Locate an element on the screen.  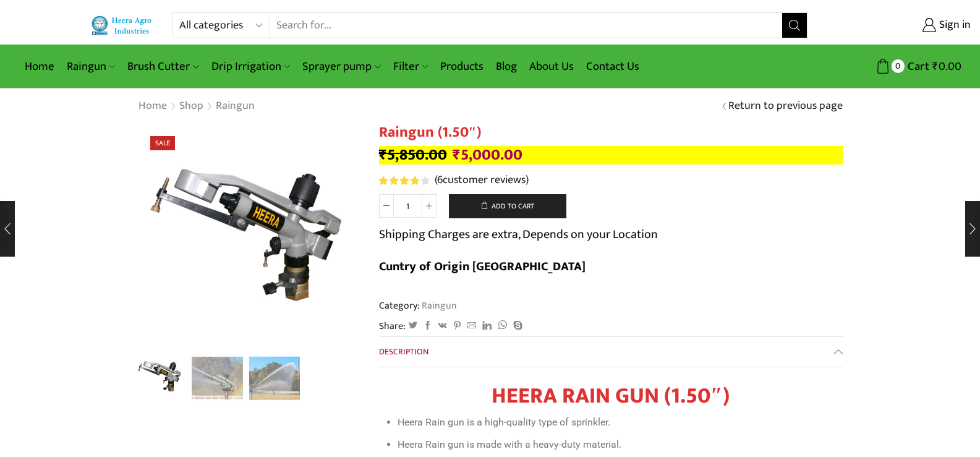
a: p1 is located at coordinates (217, 378).